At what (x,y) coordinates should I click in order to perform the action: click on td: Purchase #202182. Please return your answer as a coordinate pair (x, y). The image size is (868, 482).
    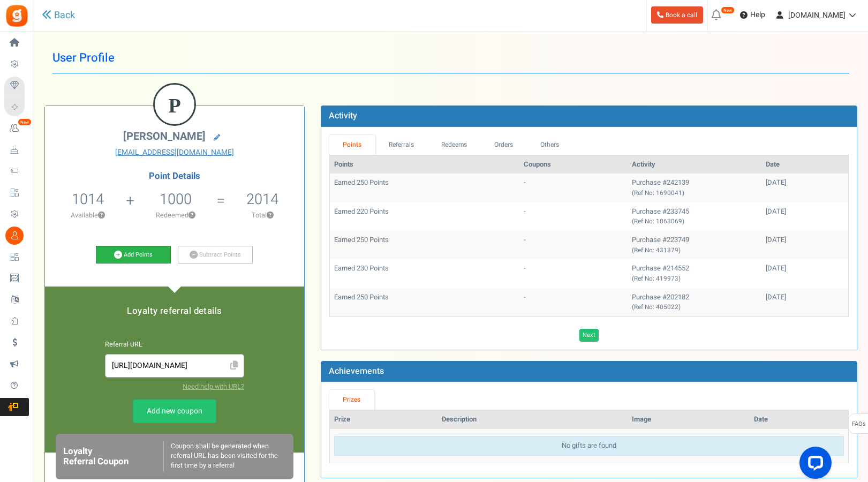
    Looking at the image, I should click on (695, 302).